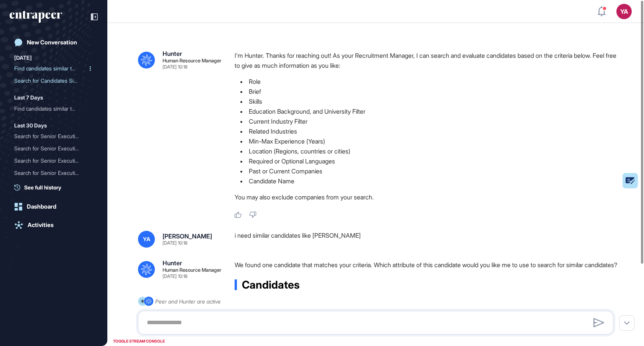  I want to click on div: Last 7 Days, so click(28, 98).